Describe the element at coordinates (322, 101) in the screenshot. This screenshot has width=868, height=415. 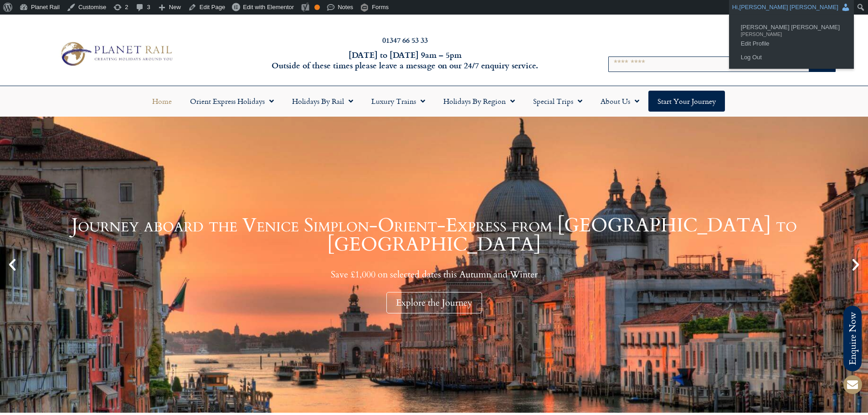
I see `a: Holidays by Rail` at that location.